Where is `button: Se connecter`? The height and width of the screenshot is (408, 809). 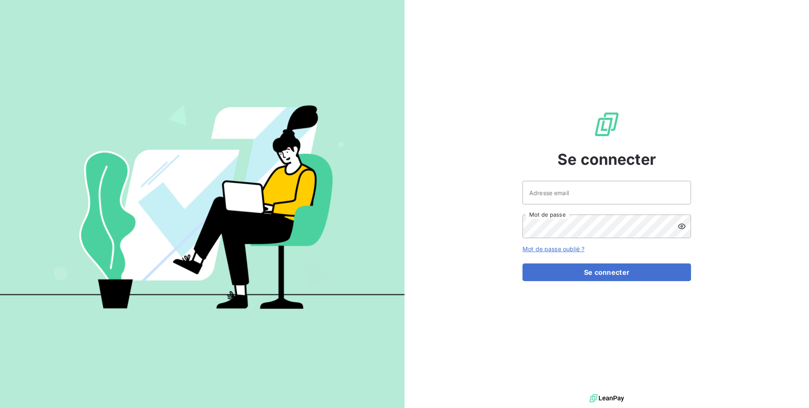
button: Se connecter is located at coordinates (606, 272).